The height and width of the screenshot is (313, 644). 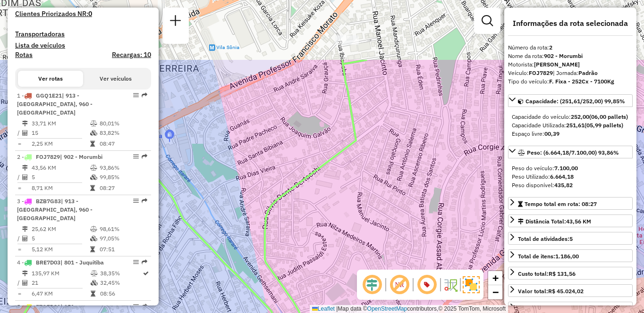 I want to click on img: Exibir/Ocultar setores, so click(x=471, y=285).